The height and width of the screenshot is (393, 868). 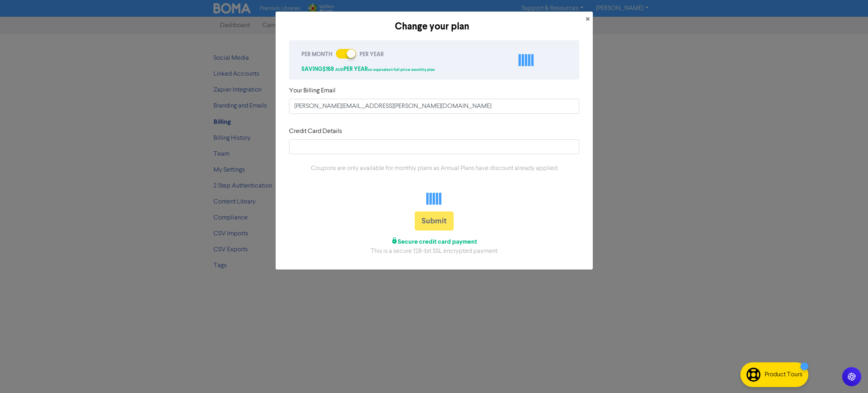 I want to click on span: SAVING $ 168 PER YEAR, so click(x=368, y=69).